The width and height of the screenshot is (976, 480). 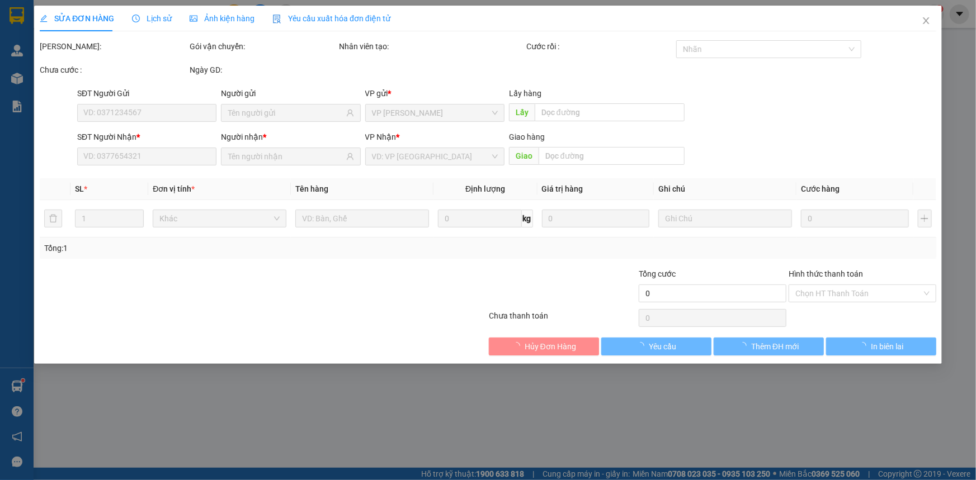 I want to click on span: Giá trị hàng, so click(x=562, y=189).